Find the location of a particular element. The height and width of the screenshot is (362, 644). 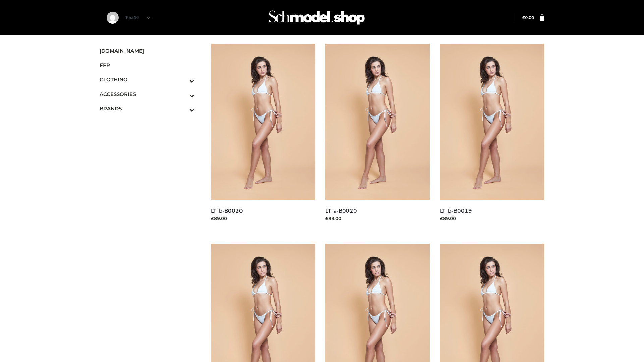

span: FFP is located at coordinates (147, 65).